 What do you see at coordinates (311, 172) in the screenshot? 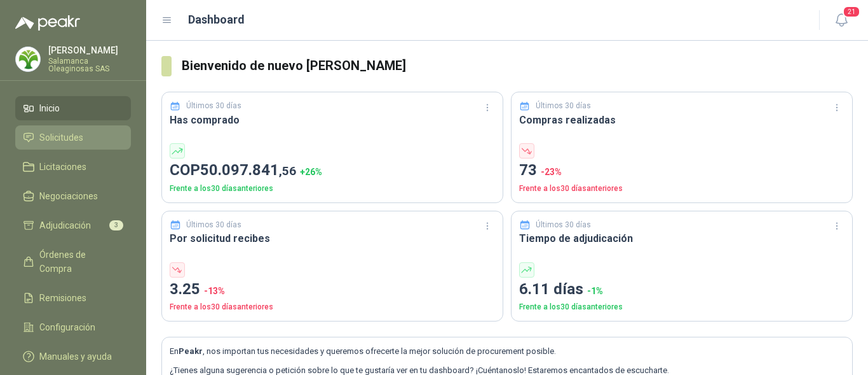
I see `span: + 26 %` at bounding box center [311, 172].